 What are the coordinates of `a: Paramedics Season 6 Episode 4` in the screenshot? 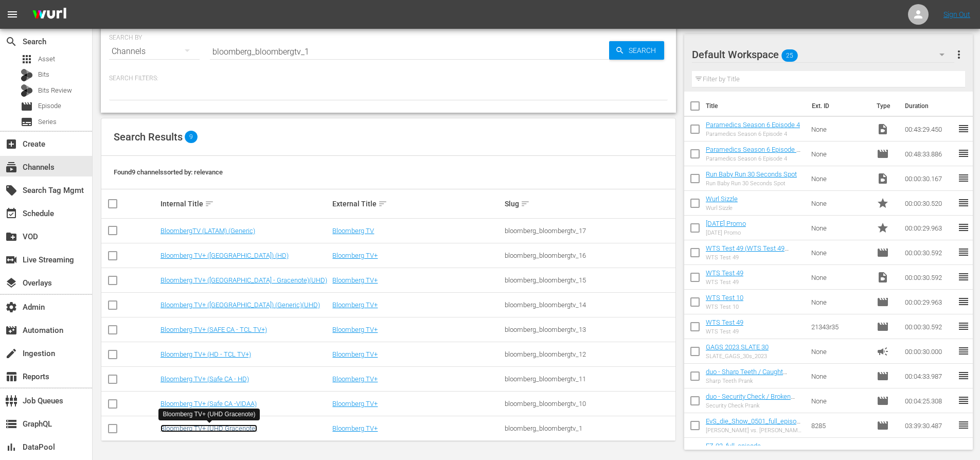 It's located at (753, 124).